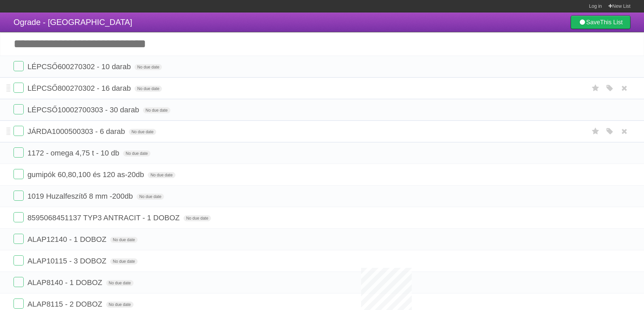 The height and width of the screenshot is (310, 644). I want to click on span: ALAP12140 - 1 DOBOZ, so click(68, 239).